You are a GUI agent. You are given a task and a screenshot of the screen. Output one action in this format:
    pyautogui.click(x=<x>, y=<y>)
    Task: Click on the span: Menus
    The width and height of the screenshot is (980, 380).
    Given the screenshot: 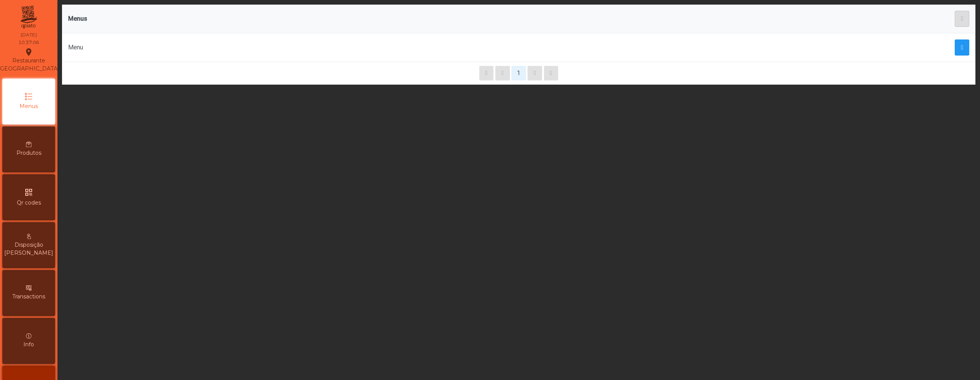 What is the action you would take?
    pyautogui.click(x=29, y=106)
    